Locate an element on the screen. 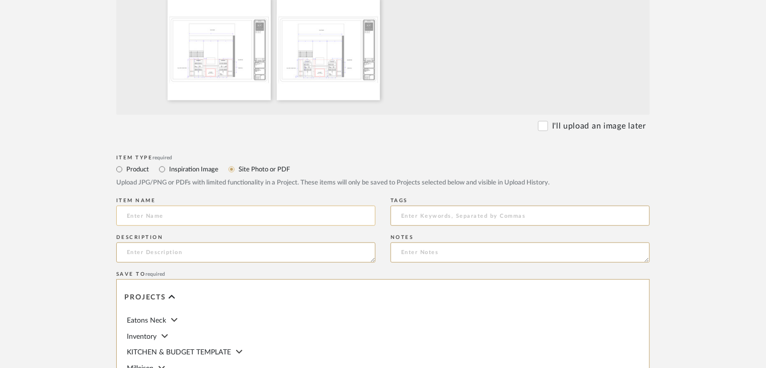 This screenshot has width=766, height=368. label: Site Photo or PDF is located at coordinates (264, 169).